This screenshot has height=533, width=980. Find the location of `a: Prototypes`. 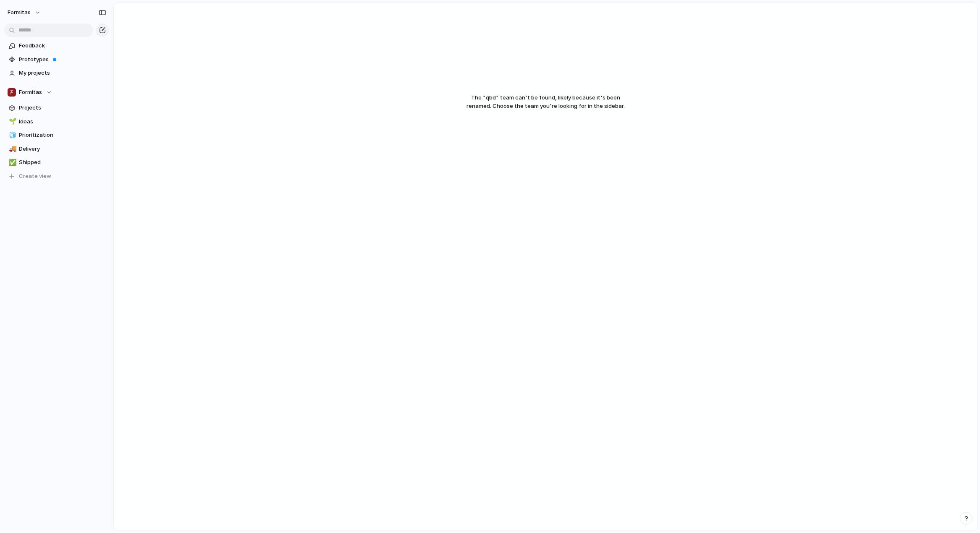

a: Prototypes is located at coordinates (56, 60).